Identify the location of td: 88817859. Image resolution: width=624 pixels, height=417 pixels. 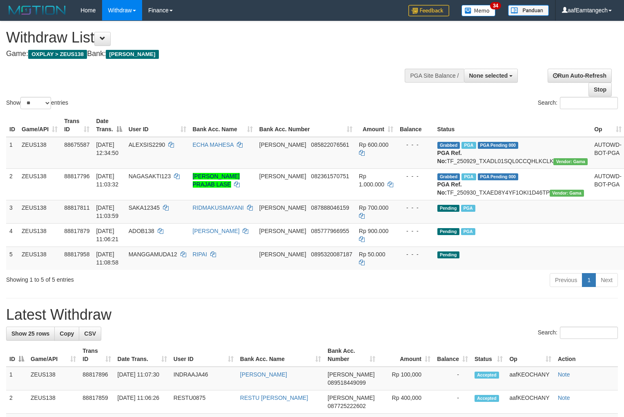
(96, 402).